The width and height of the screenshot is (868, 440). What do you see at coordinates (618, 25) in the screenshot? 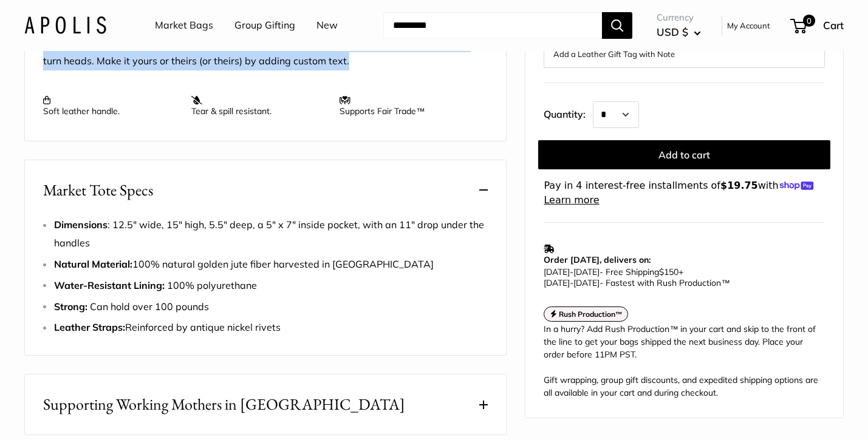
I see `button: Search` at bounding box center [618, 25].